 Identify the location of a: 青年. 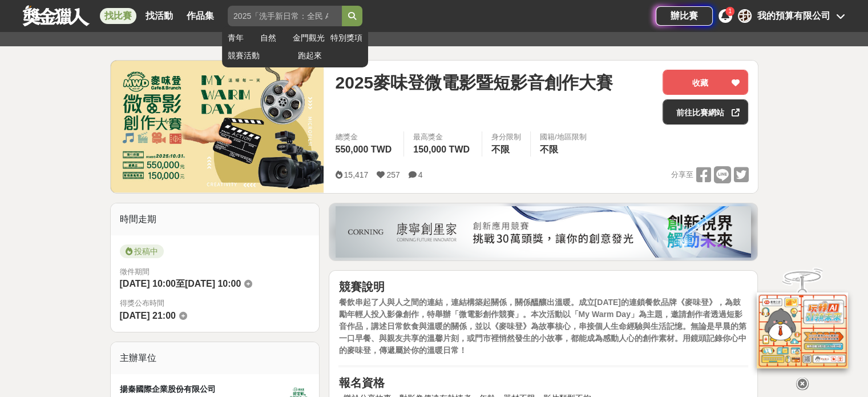
(240, 38).